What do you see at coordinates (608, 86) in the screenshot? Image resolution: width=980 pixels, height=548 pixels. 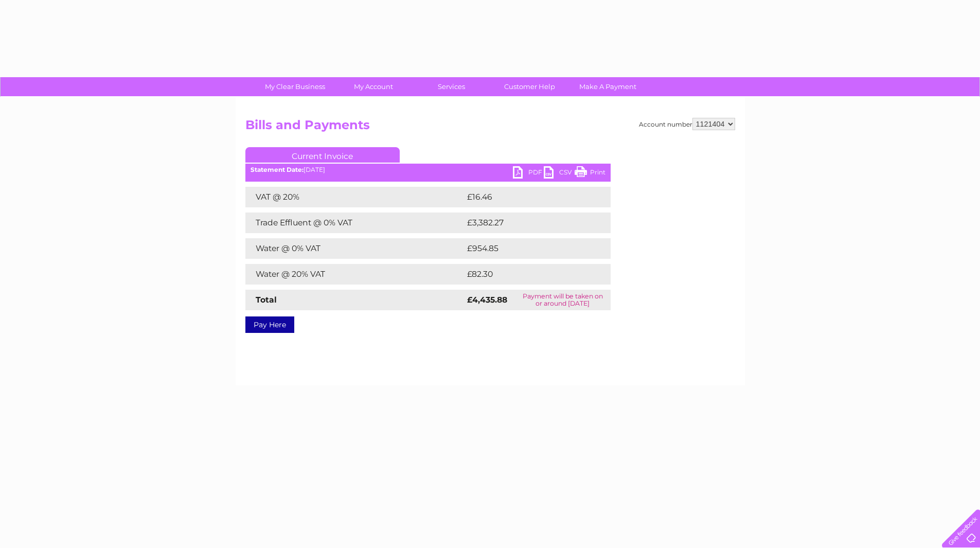 I see `a: Make A Payment` at bounding box center [608, 86].